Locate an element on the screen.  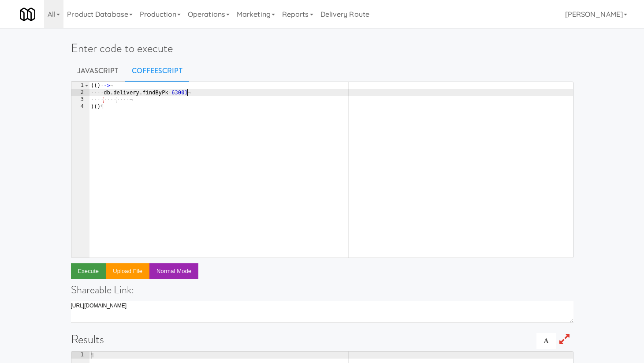
h1: Enter code to execute is located at coordinates (322, 48).